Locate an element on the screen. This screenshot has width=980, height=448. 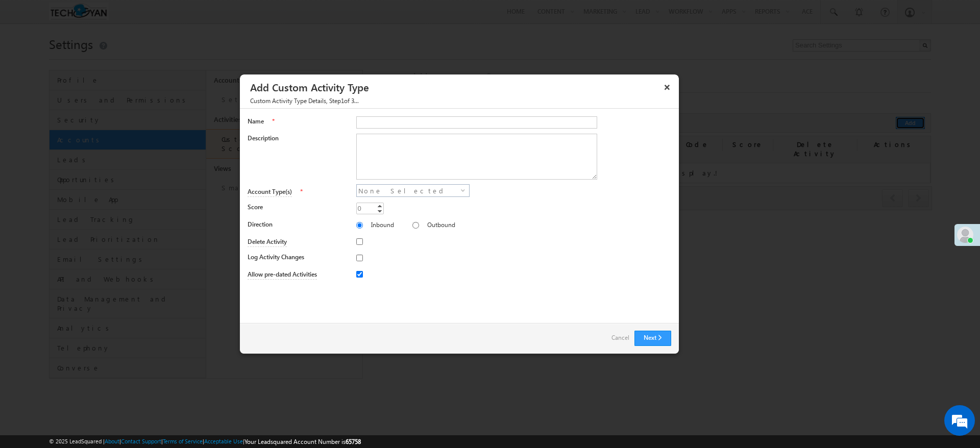
label: Allow pre-dated Activities is located at coordinates (282, 274).